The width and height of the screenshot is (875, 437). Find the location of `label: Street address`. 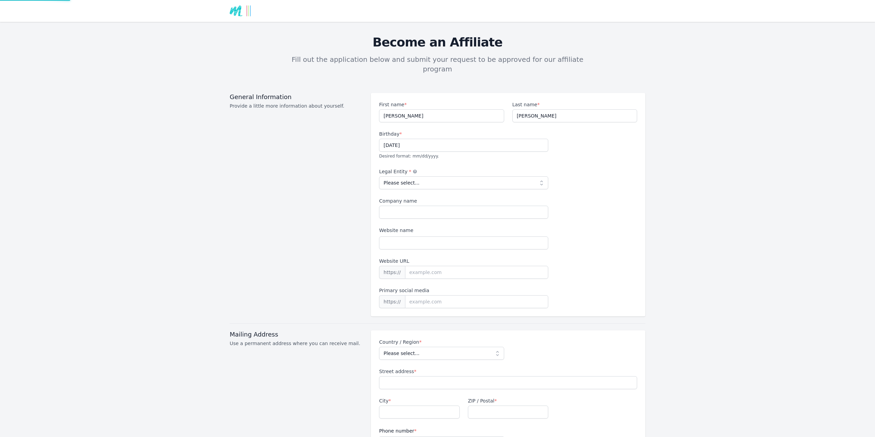

label: Street address is located at coordinates (508, 371).